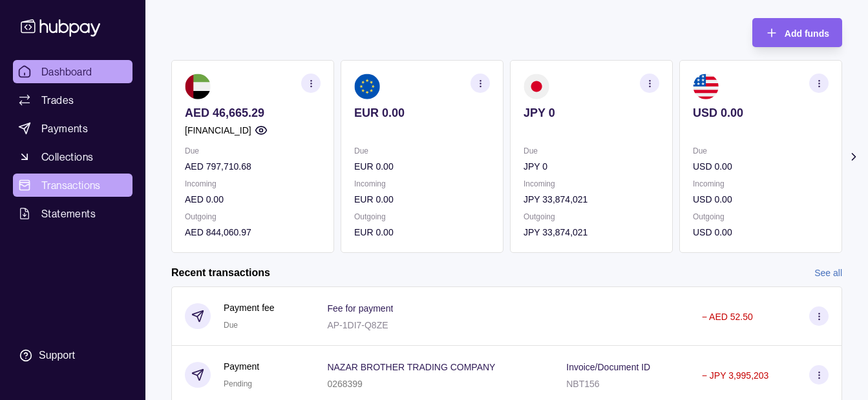 The image size is (868, 400). Describe the element at coordinates (360, 309) in the screenshot. I see `p: Fee for payment` at that location.